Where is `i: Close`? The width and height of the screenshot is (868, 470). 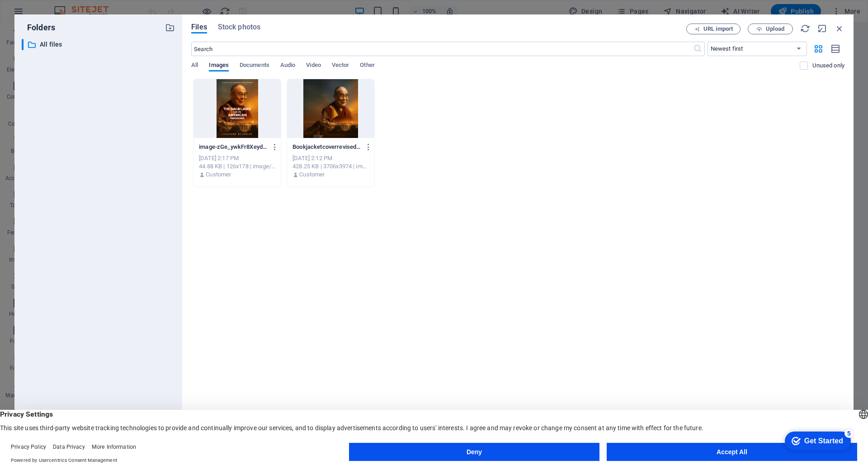 i: Close is located at coordinates (840, 29).